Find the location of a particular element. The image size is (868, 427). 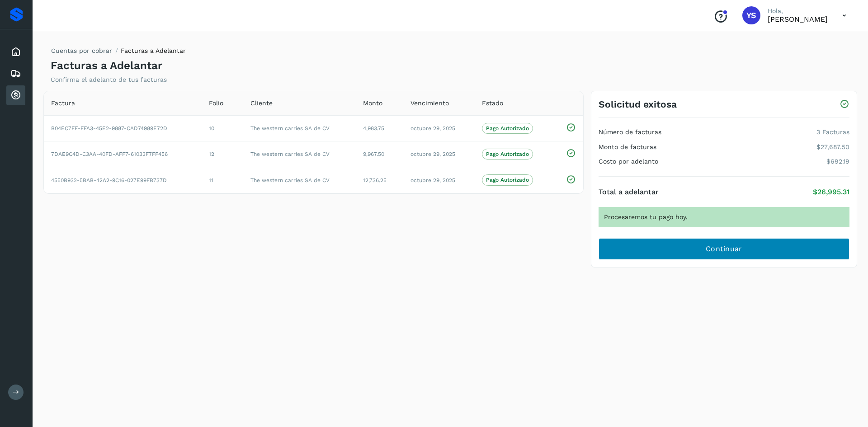

h4: Costo por adelanto is located at coordinates (628, 161).